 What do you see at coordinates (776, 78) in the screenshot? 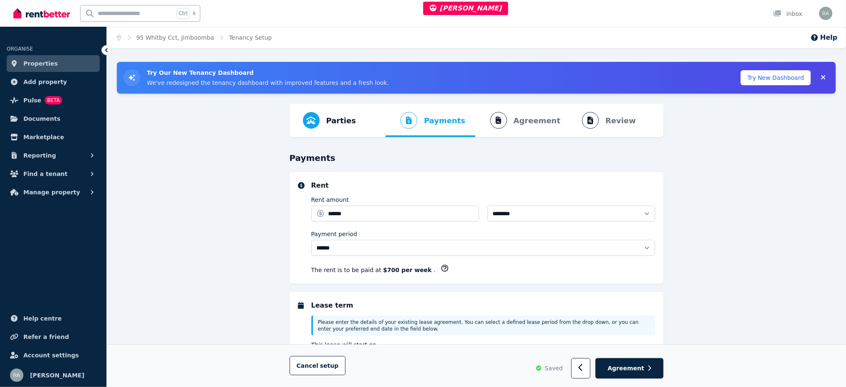
I see `button: Try New Dashboard` at bounding box center [776, 78].